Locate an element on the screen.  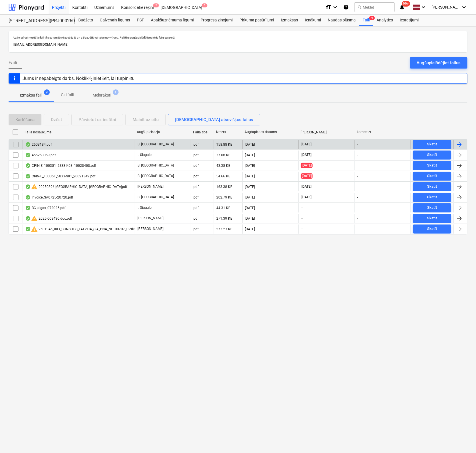
span: 1 is located at coordinates (116, 92).